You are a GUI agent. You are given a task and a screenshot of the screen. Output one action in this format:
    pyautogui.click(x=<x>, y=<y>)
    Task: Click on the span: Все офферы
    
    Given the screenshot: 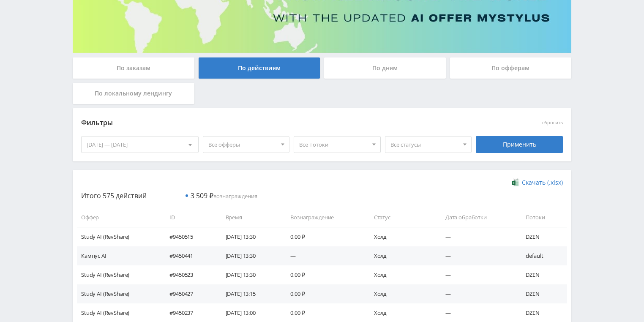 What is the action you would take?
    pyautogui.click(x=242, y=145)
    